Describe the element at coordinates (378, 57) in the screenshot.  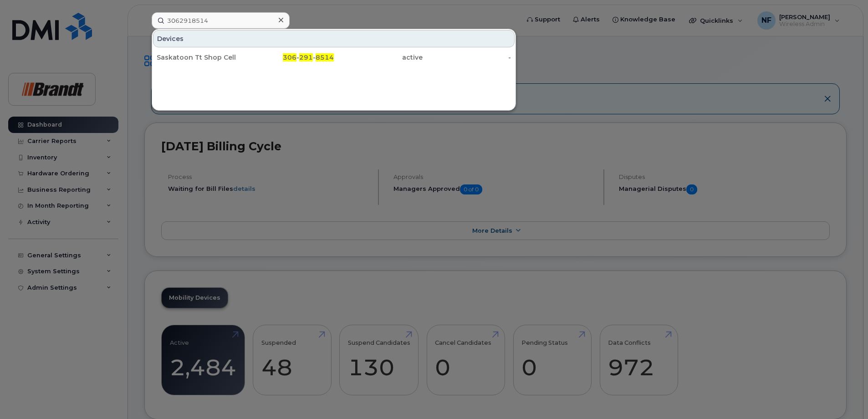
I see `div: active` at that location.